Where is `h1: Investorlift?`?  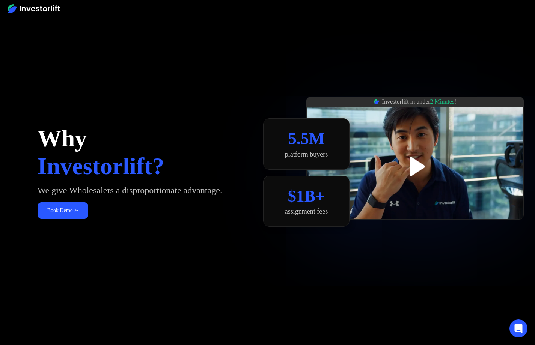 h1: Investorlift? is located at coordinates (101, 166).